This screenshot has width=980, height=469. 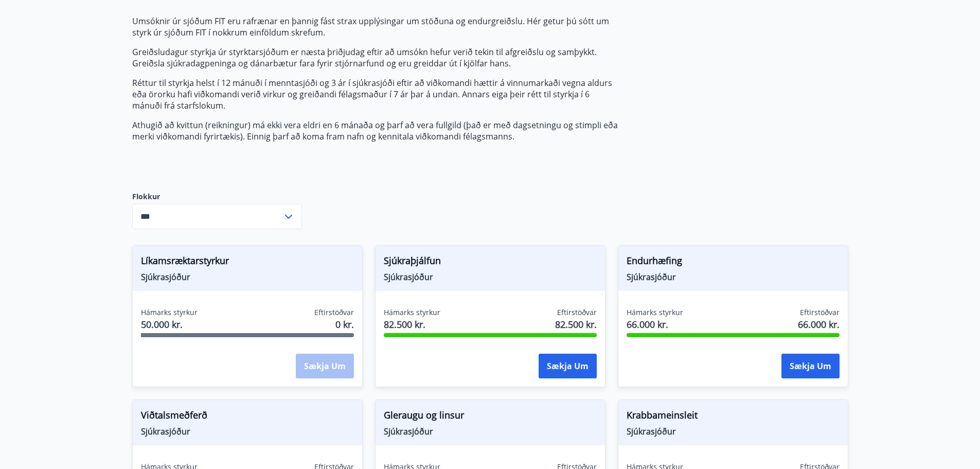 What do you see at coordinates (375, 130) in the screenshot?
I see `p: Athugið að kvittun (reikningur) má ekki vera eldri en 6 mánaða og þarf að vera fullgild (það er m...` at bounding box center [375, 130].